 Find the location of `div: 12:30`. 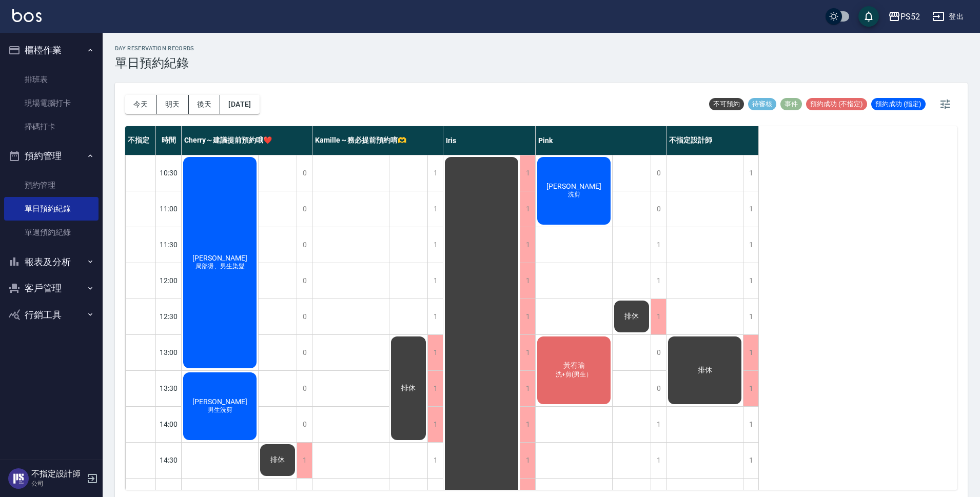

div: 12:30 is located at coordinates (169, 316).